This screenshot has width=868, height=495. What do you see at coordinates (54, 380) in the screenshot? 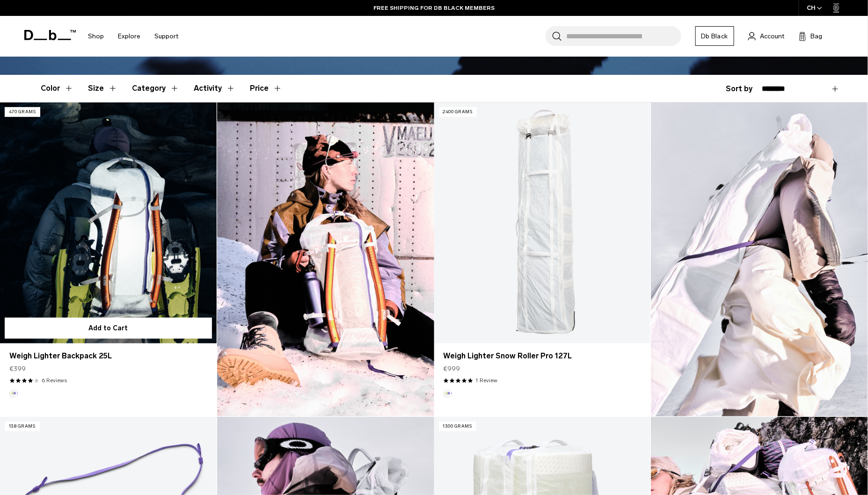
I see `a: 6 reviews` at bounding box center [54, 380].